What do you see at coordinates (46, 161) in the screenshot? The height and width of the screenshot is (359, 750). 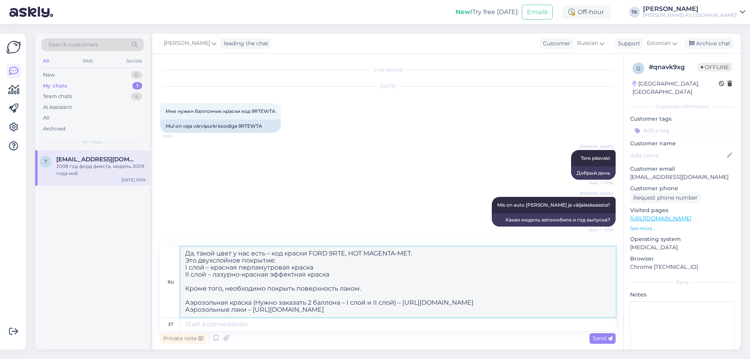 I see `span: t` at bounding box center [46, 161].